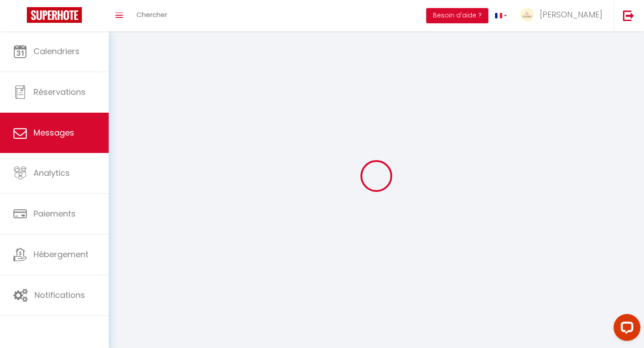 The width and height of the screenshot is (644, 348). What do you see at coordinates (20, 17) in the screenshot?
I see `button: Open LiveChat chat widget` at bounding box center [20, 17].